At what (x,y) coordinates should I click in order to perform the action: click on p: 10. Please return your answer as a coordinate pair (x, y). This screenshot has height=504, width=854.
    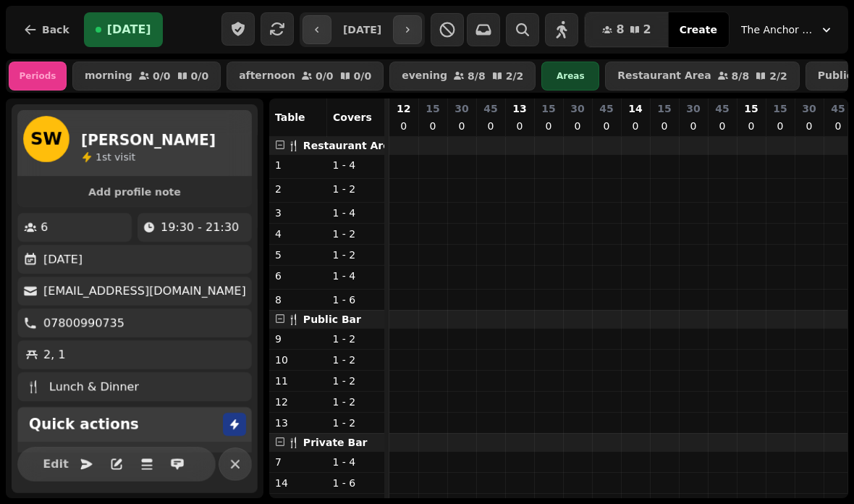
    Looking at the image, I should click on (298, 360).